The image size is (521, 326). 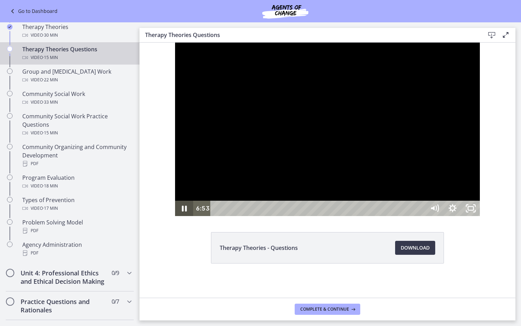 What do you see at coordinates (77, 226) in the screenshot?
I see `div: Problem Solving Model` at bounding box center [77, 226].